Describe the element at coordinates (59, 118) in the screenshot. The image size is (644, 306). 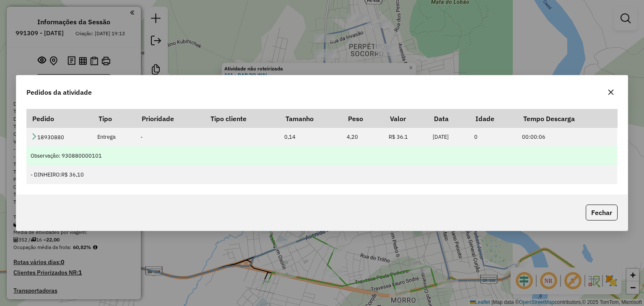
I see `th: Pedido` at that location.